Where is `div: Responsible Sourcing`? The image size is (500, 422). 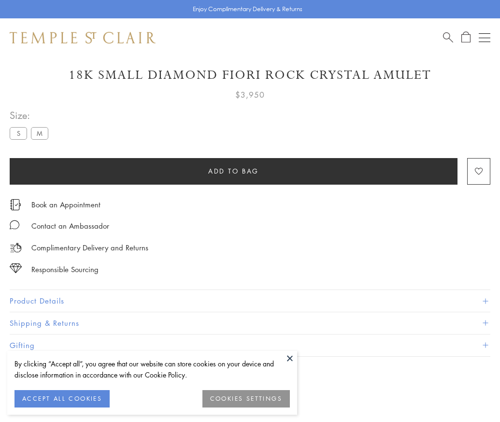
div: Responsible Sourcing is located at coordinates (65, 269).